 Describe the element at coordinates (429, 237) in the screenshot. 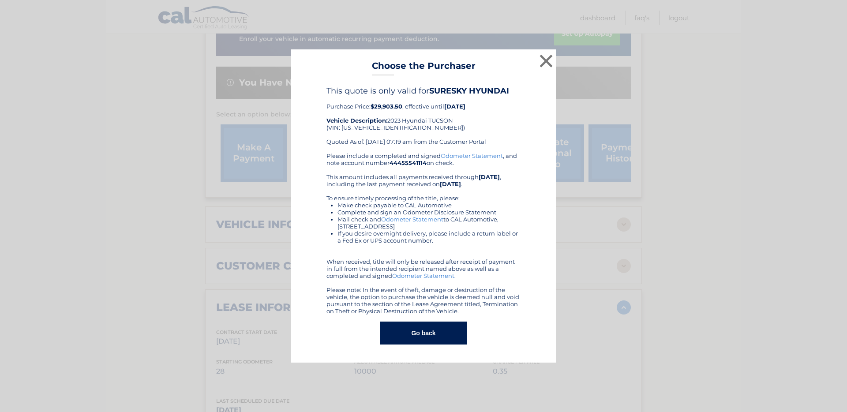

I see `li: If you desire overnight delivery, please include a return label or a Fed Ex or UPS account number.` at that location.